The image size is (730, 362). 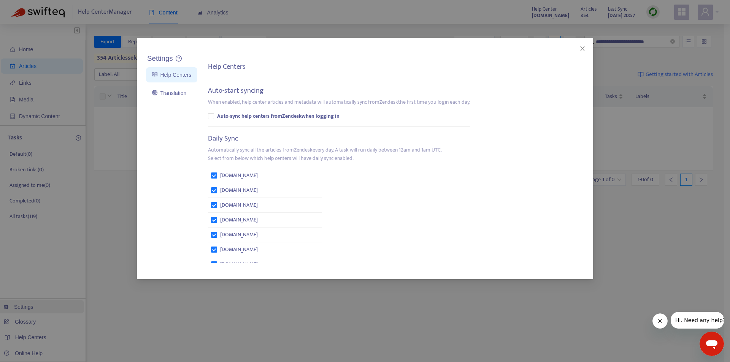 I want to click on a: Help Centers, so click(x=171, y=75).